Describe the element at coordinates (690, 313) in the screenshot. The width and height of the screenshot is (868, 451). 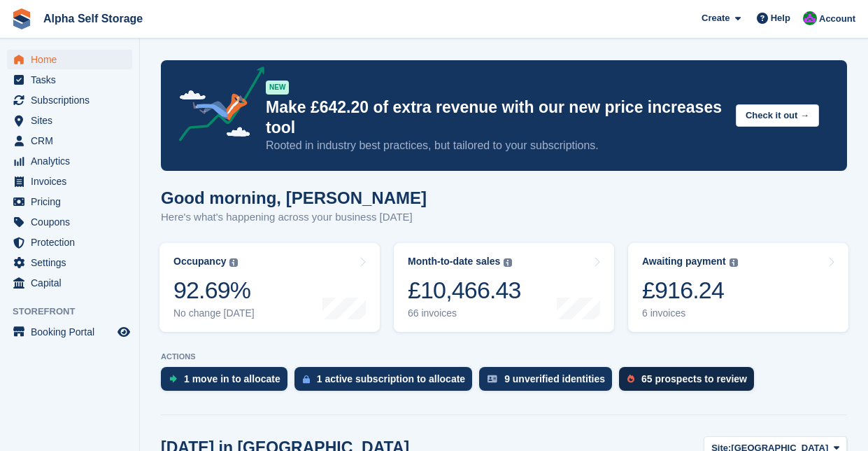
I see `div: 6 invoices` at that location.